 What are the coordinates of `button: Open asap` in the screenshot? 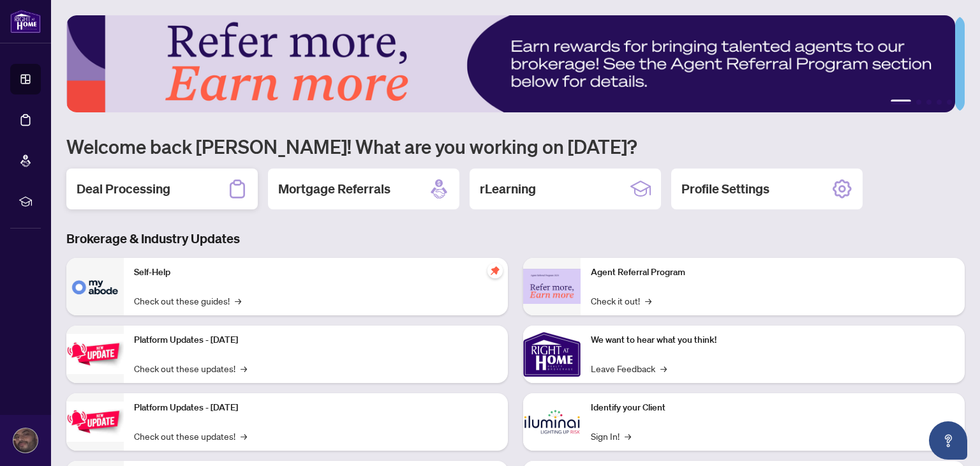 It's located at (948, 440).